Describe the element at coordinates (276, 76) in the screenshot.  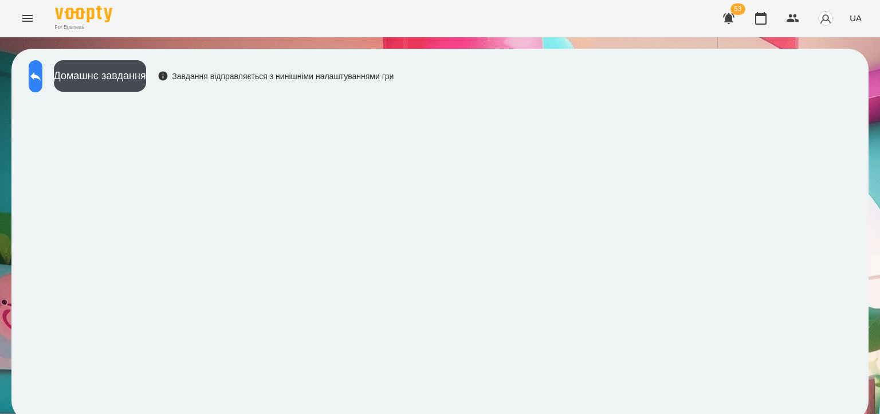
I see `div: Завдання відправляється з нинішніми налаштуваннями гри` at that location.